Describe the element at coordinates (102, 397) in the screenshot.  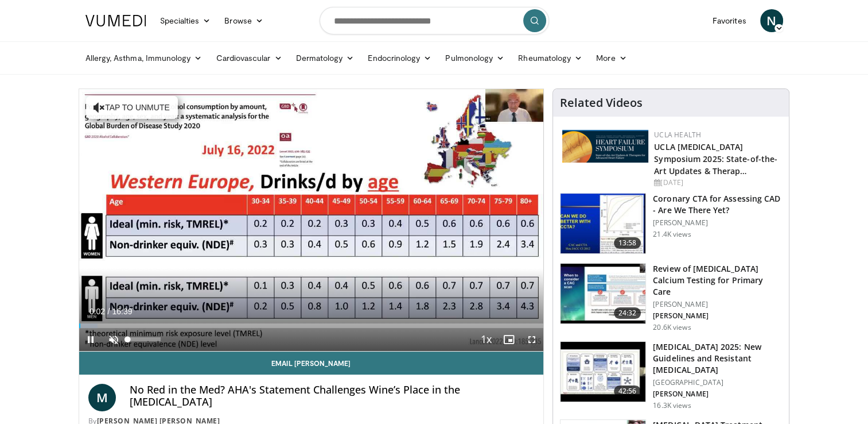
I see `a: M` at that location.